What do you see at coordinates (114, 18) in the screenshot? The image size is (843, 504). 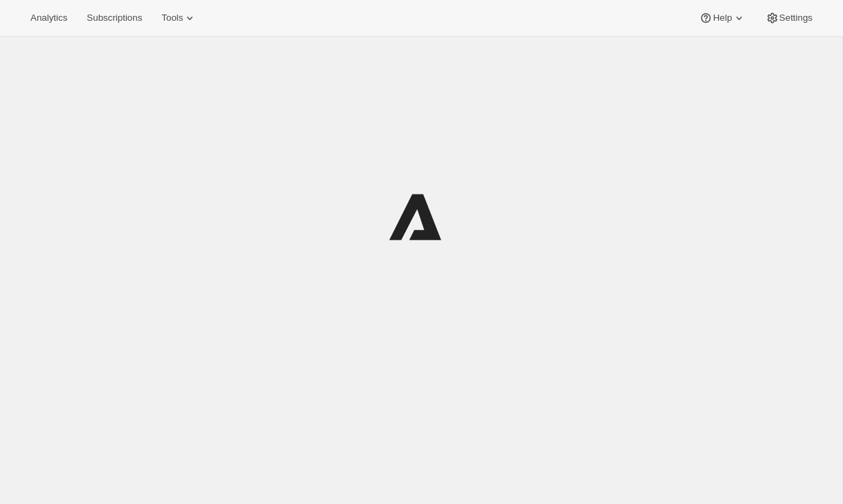 I see `button: Subscriptions` at bounding box center [114, 18].